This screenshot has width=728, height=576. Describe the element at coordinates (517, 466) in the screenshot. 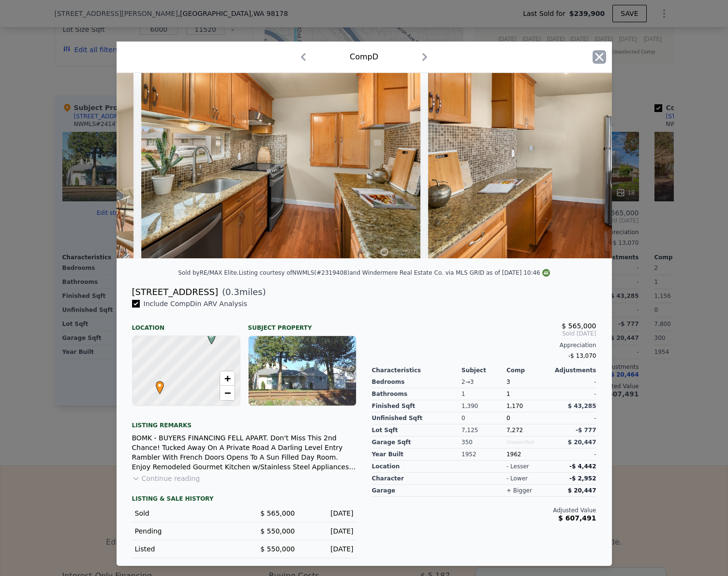

I see `div: - lesser` at that location.